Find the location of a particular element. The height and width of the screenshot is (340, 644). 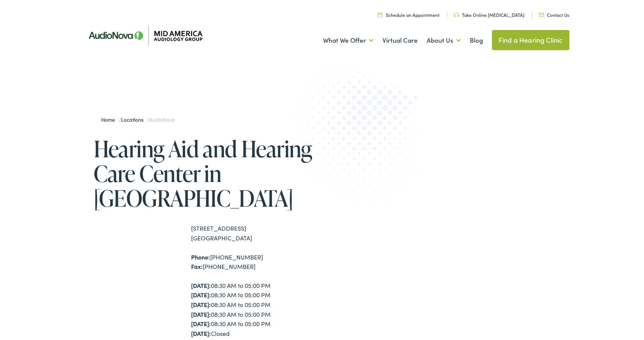

a: Blog is located at coordinates (476, 41).